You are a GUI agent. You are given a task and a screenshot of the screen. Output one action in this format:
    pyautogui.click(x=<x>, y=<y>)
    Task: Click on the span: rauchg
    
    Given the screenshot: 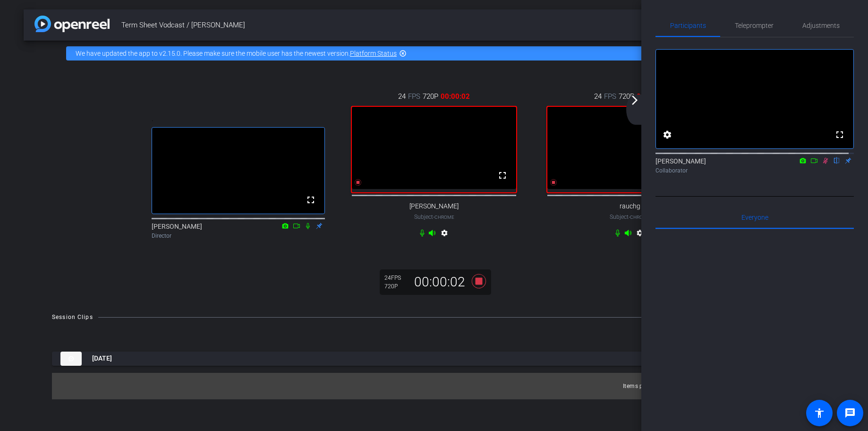 What is the action you would take?
    pyautogui.click(x=630, y=206)
    